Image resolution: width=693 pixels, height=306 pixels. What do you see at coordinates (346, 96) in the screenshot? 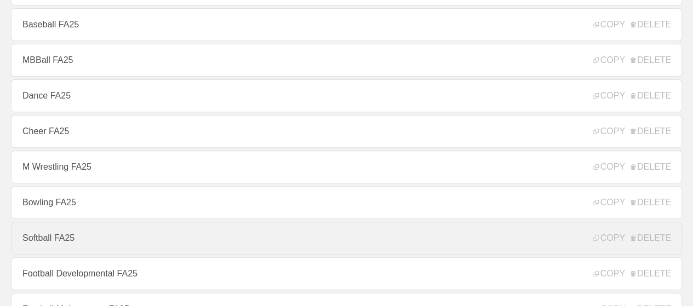
I see `a: Dance FA25` at bounding box center [346, 96].